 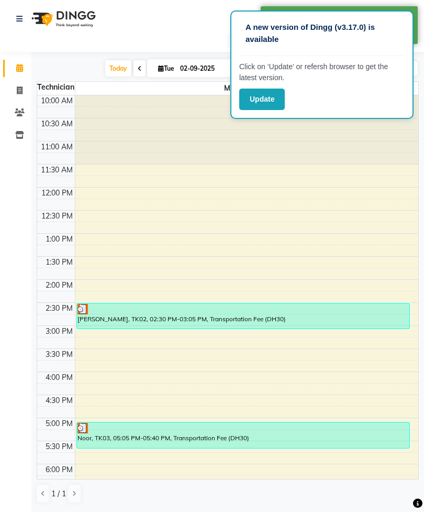 What do you see at coordinates (59, 331) in the screenshot?
I see `div: 3:00 PM` at bounding box center [59, 331].